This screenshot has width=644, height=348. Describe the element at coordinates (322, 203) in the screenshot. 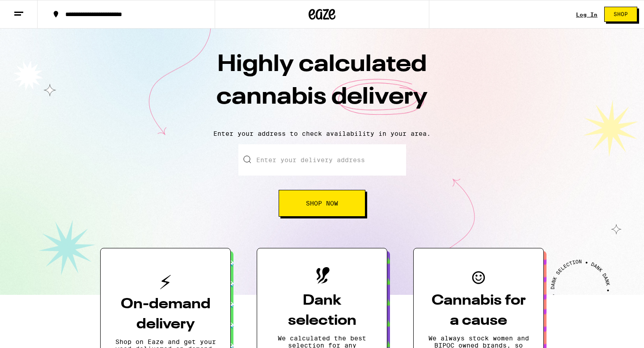

I see `span: Shop Now` at that location.